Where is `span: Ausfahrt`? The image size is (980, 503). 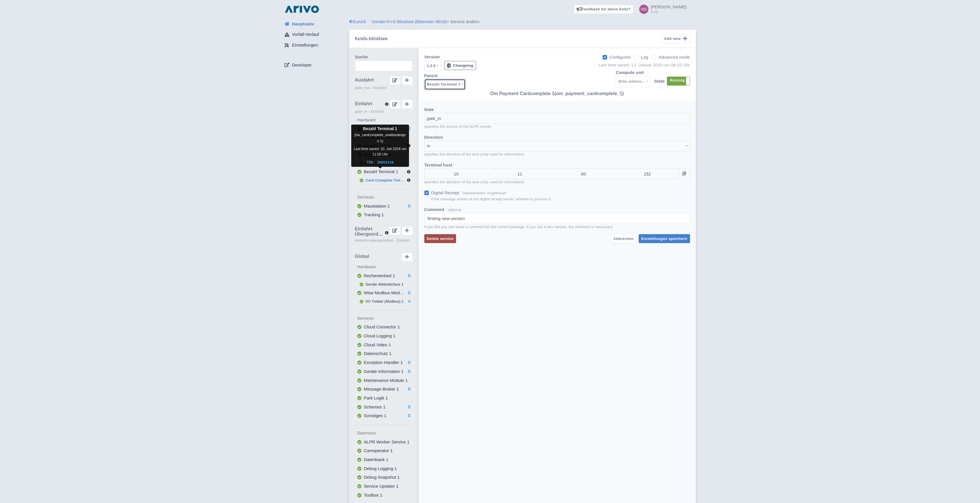 span: Ausfahrt is located at coordinates (365, 80).